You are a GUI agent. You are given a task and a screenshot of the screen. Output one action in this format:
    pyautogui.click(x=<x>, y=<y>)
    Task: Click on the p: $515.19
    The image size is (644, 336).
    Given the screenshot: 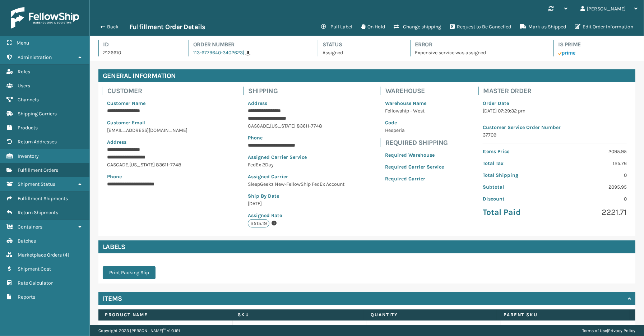 What is the action you would take?
    pyautogui.click(x=259, y=223)
    